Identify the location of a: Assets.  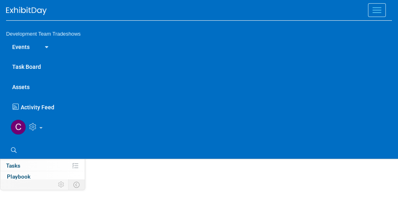
(199, 87).